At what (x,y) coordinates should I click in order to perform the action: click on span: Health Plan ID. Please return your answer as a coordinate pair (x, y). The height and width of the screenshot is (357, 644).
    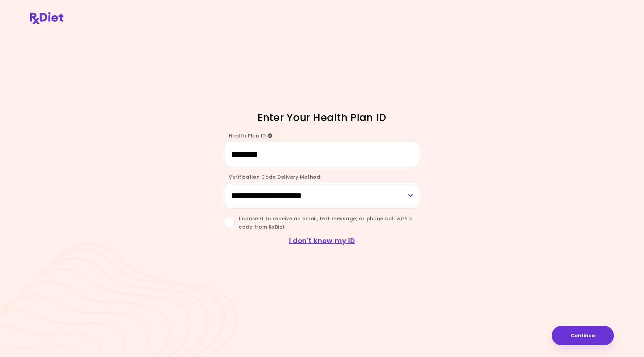
    Looking at the image, I should click on (251, 136).